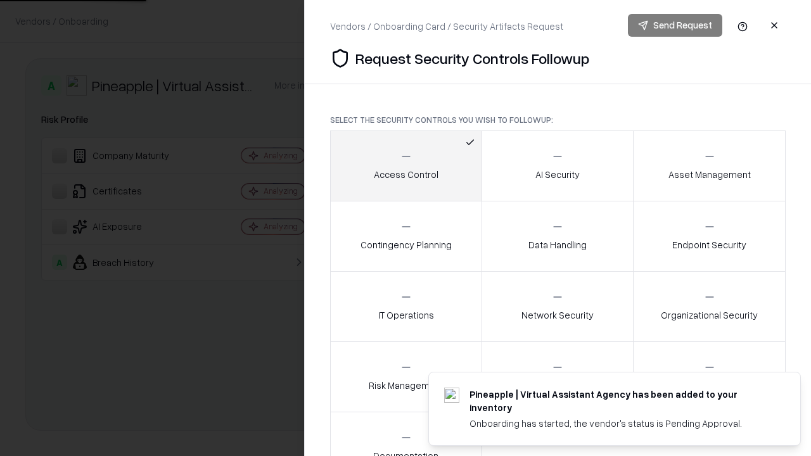  I want to click on img: trypineapple.com, so click(452, 395).